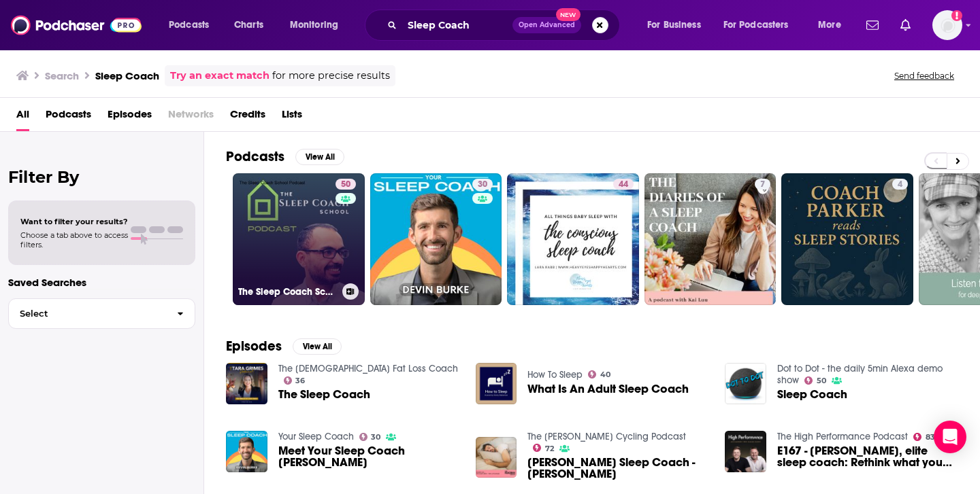  Describe the element at coordinates (255, 156) in the screenshot. I see `h2: Podcasts` at that location.